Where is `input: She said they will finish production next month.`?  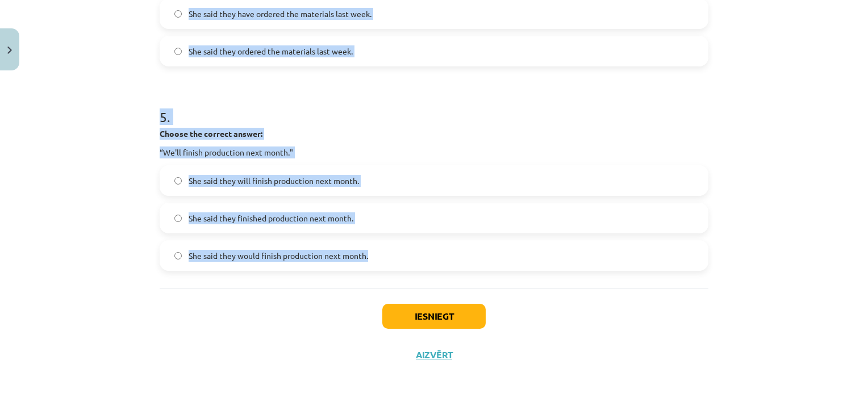
input: She said they will finish production next month. is located at coordinates (178, 181).